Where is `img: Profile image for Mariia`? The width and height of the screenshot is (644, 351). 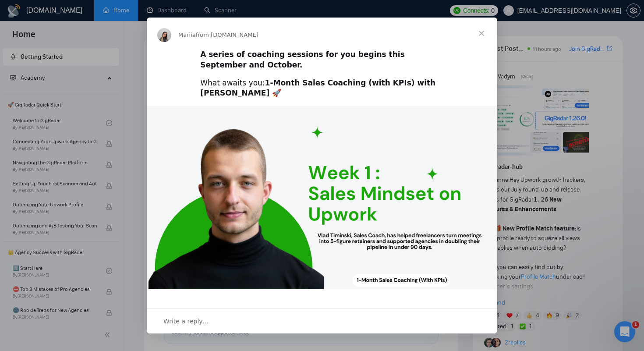
img: Profile image for Mariia is located at coordinates (165, 35).